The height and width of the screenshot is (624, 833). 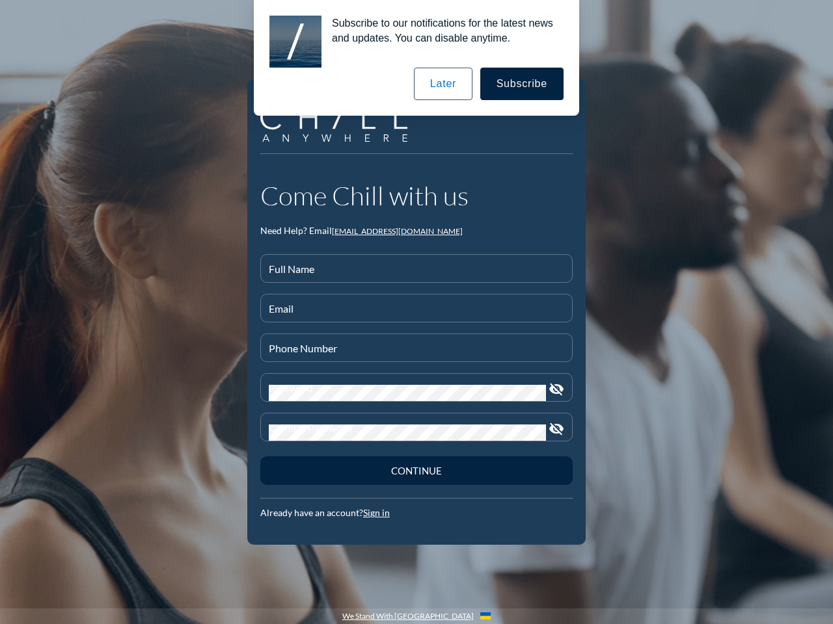 I want to click on a: Sign in, so click(x=376, y=513).